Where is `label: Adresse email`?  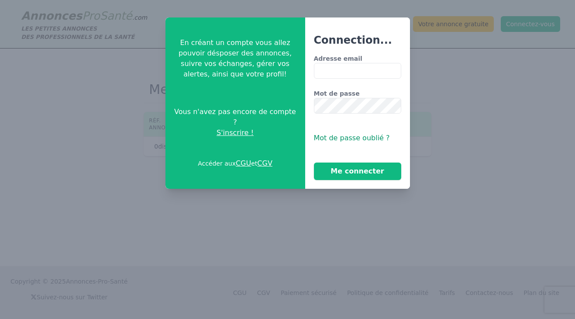
label: Adresse email is located at coordinates (358, 58).